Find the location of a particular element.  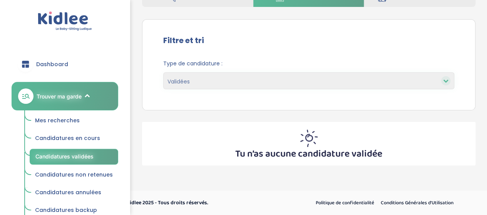

span: Type de candidature : is located at coordinates (309, 64).